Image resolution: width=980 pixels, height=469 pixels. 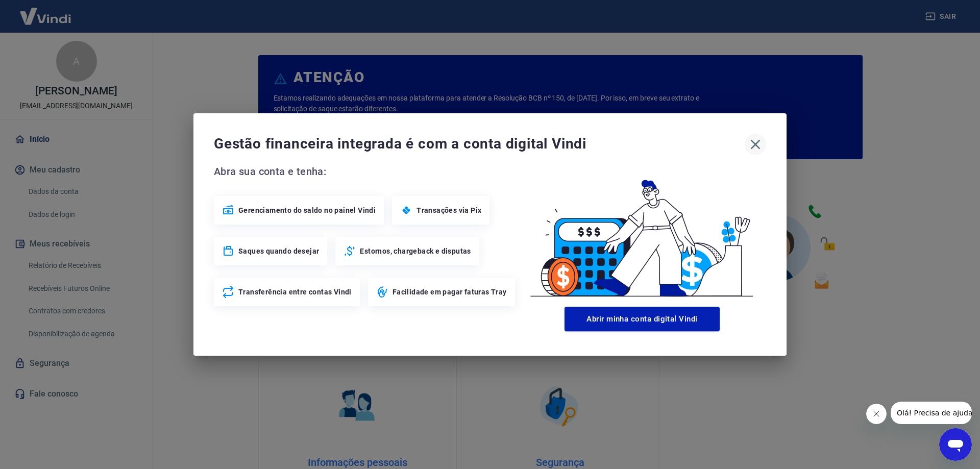 What do you see at coordinates (279, 251) in the screenshot?
I see `span: Saques quando desejar` at bounding box center [279, 251].